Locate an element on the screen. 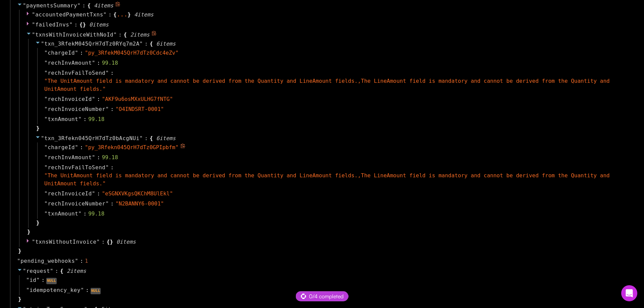 The height and width of the screenshot is (308, 644). span: txnsWithoutInvoice is located at coordinates (66, 242).